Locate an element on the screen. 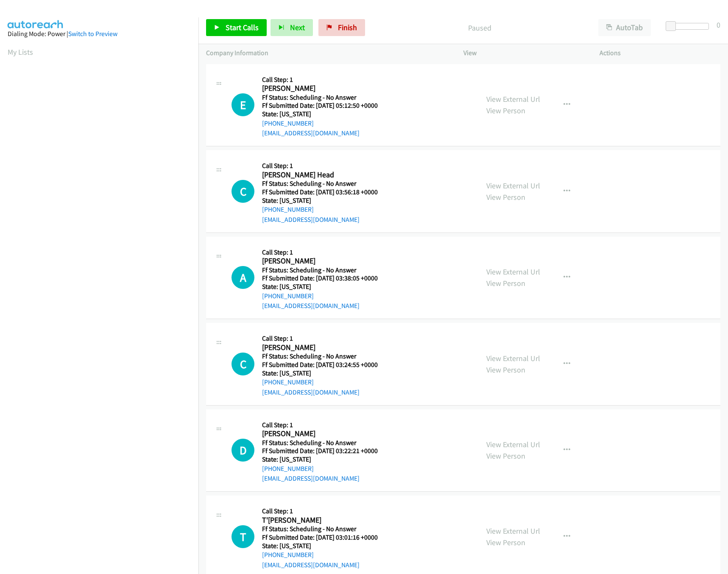  div: Dialing Mode: Power | is located at coordinates (99, 34).